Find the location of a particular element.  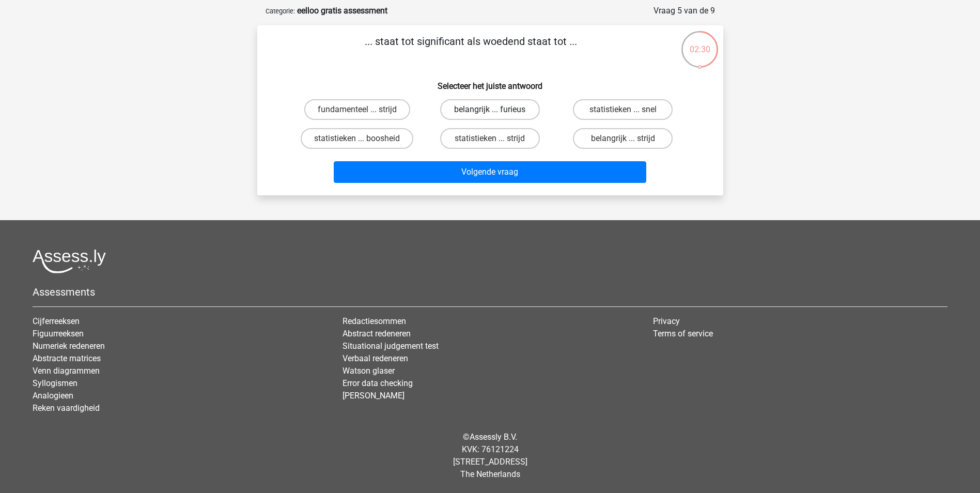

label: statistieken ... boosheid is located at coordinates (357, 139).